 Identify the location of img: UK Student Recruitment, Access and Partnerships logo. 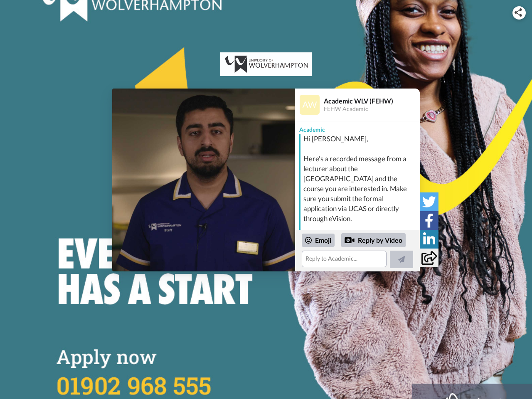
(266, 64).